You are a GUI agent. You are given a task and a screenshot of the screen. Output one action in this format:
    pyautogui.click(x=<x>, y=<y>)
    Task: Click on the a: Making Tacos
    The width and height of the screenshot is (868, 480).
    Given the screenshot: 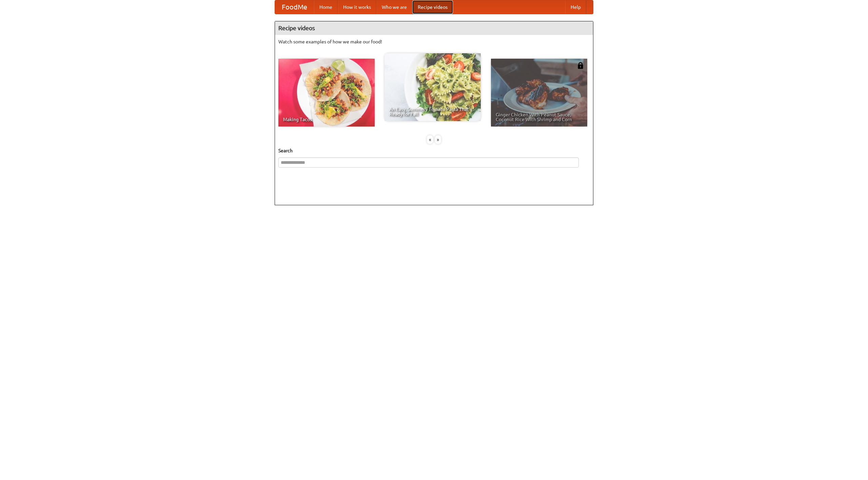 What is the action you would take?
    pyautogui.click(x=326, y=93)
    